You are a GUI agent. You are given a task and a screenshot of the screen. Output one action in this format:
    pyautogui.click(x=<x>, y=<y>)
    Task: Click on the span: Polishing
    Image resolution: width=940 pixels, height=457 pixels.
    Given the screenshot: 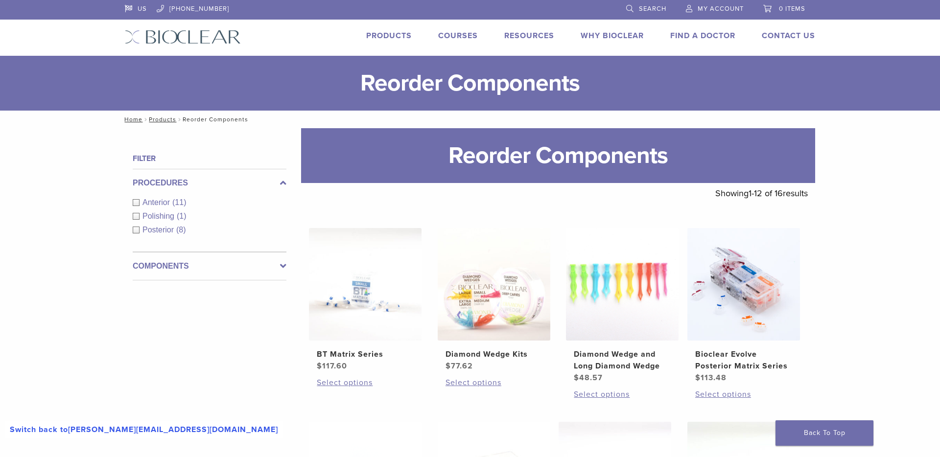 What is the action you would take?
    pyautogui.click(x=160, y=216)
    